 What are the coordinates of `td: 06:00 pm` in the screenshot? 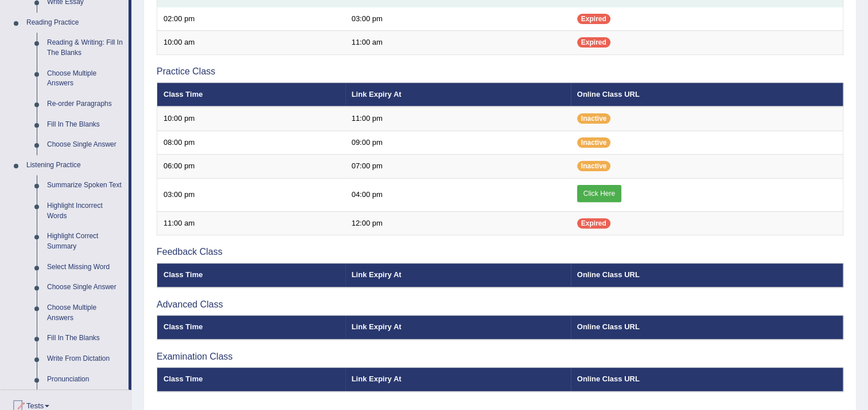 It's located at (251, 166).